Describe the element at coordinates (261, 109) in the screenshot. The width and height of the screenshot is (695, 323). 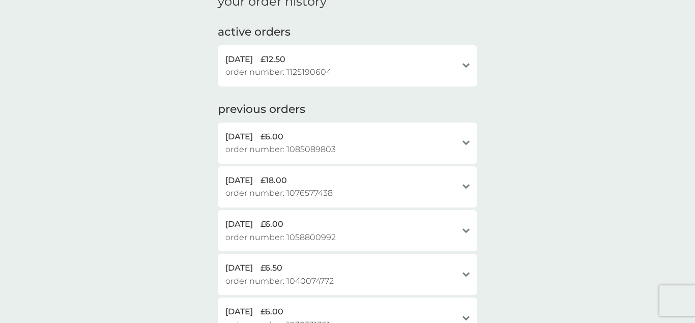
I see `h2: previous orders` at that location.